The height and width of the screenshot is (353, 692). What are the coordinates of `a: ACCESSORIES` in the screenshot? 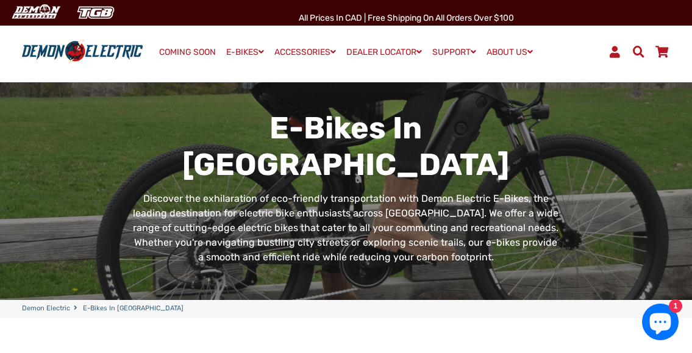 It's located at (305, 52).